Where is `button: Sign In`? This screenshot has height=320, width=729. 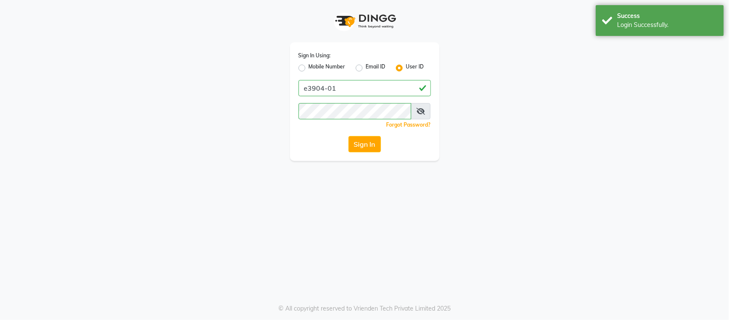
button: Sign In is located at coordinates (365, 144).